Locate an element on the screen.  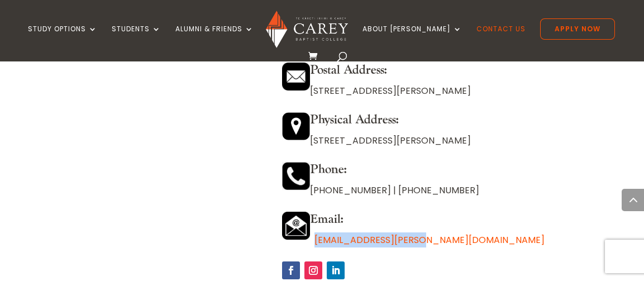
a: Follow on Facebook is located at coordinates (291, 271).